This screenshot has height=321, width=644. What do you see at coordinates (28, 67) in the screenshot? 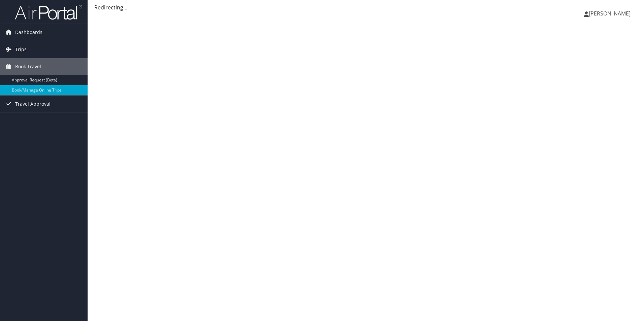
I see `span: Book Travel` at bounding box center [28, 67].